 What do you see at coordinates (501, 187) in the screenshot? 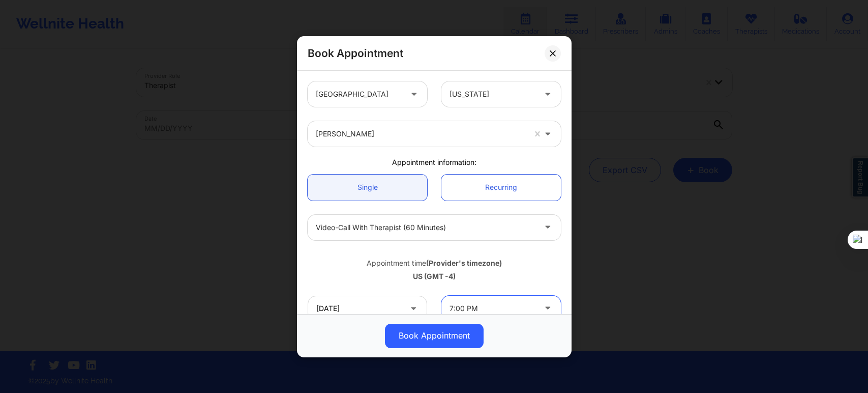
I see `a: Recurring` at bounding box center [501, 187].